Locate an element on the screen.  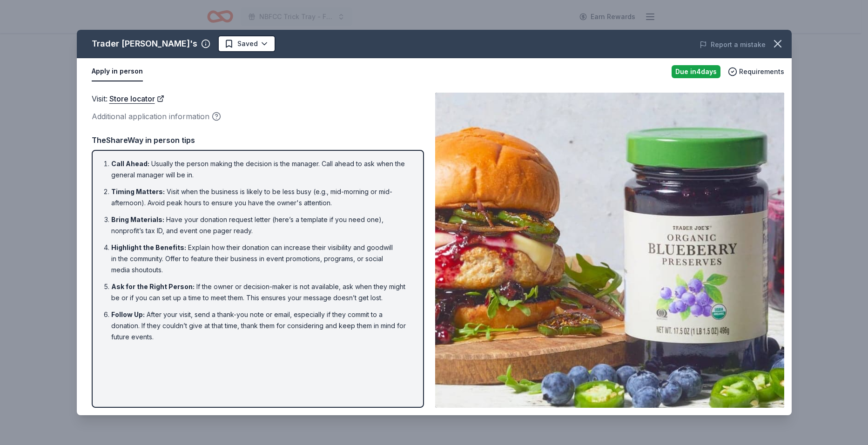
span: Timing Matters : is located at coordinates (138, 191).